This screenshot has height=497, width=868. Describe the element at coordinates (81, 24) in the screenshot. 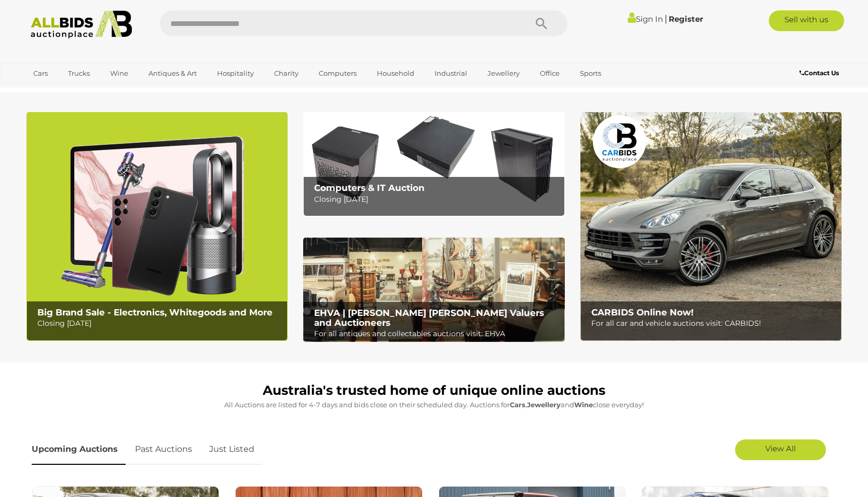

I see `img: Allbids.com.au` at that location.